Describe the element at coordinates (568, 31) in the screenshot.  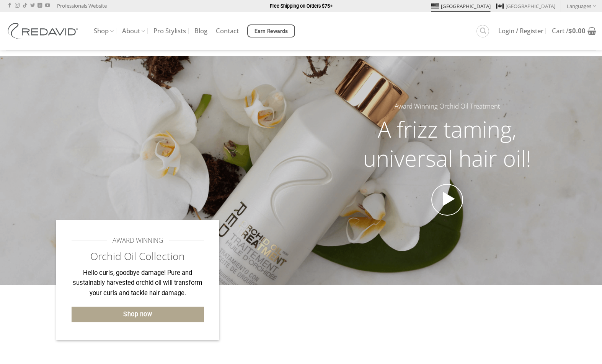
I see `span: Cart /` at that location.